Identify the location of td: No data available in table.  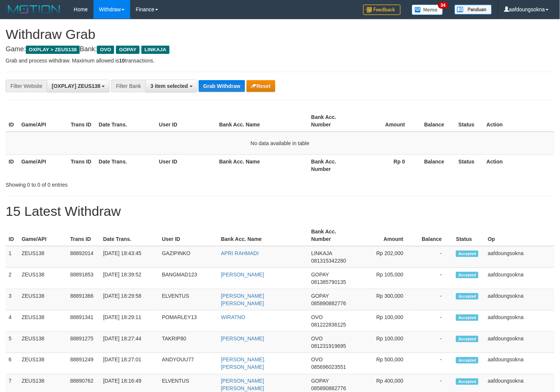
(280, 143).